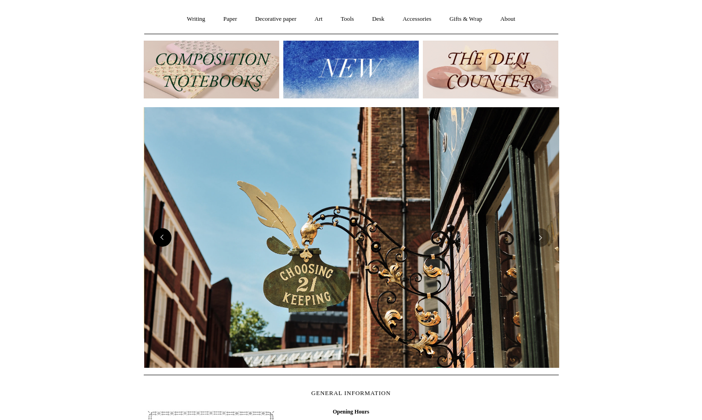 The height and width of the screenshot is (420, 702). What do you see at coordinates (230, 19) in the screenshot?
I see `a: Paper` at bounding box center [230, 19].